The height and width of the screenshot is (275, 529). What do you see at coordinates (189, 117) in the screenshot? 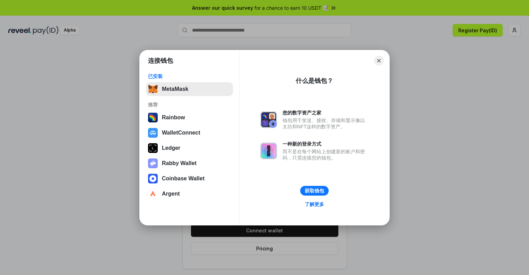
I see `button: Rainbow` at bounding box center [189, 117].